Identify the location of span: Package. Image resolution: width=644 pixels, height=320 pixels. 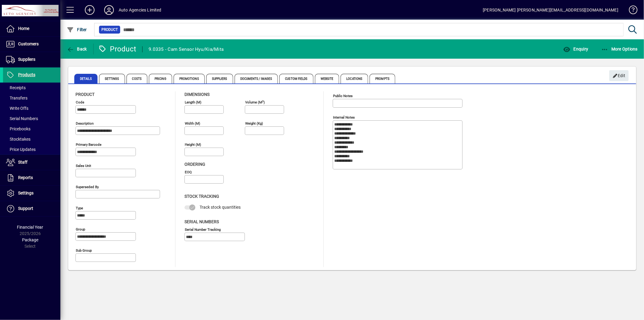
(30, 240).